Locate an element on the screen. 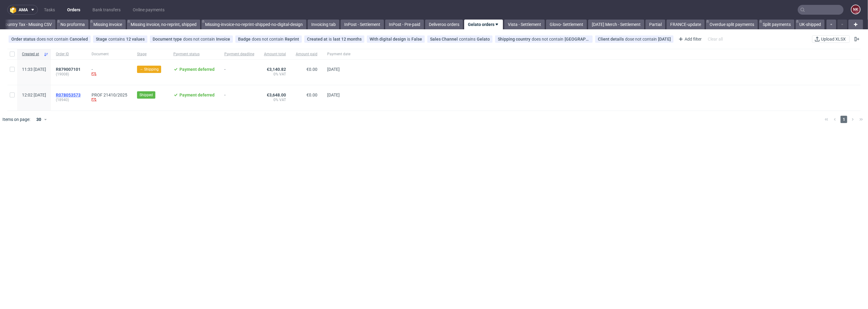  span: With digital design is located at coordinates (389, 39).